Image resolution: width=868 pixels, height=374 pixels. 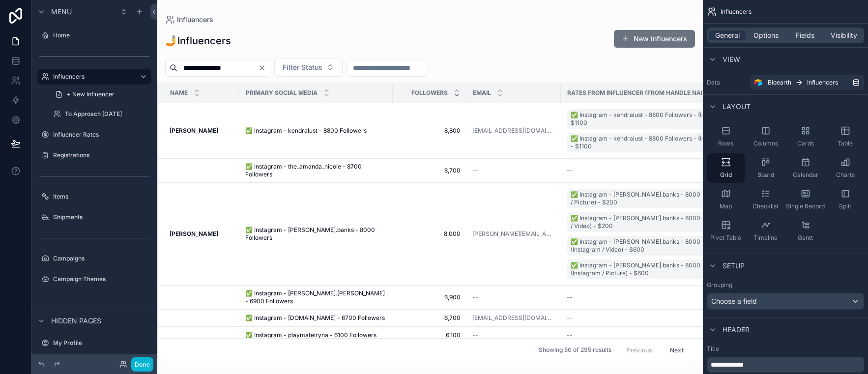 I want to click on button: Calendar, so click(x=805, y=168).